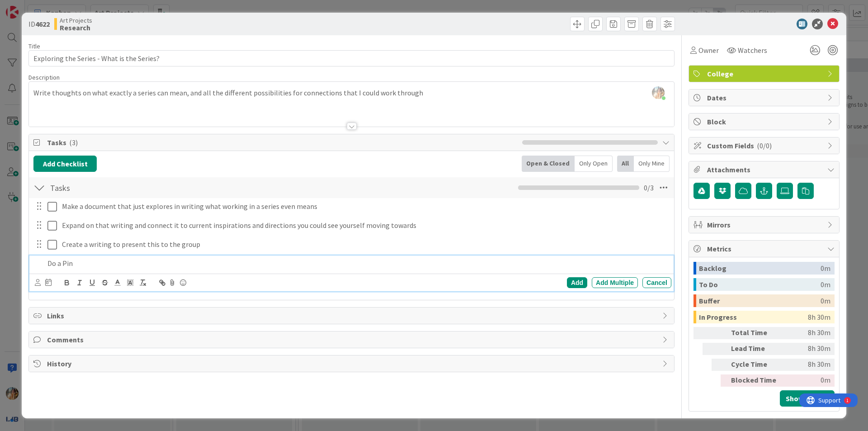 This screenshot has width=868, height=431. Describe the element at coordinates (365, 226) in the screenshot. I see `p: Expand on that writing and connect it to current inspirations and directions you could see yourse...` at that location.